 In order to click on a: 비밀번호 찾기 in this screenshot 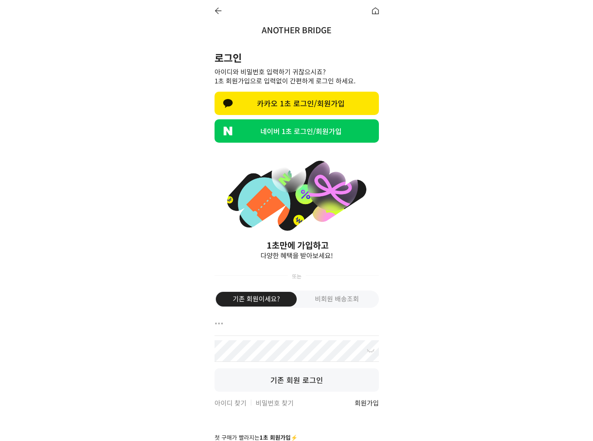, I will do `click(272, 402)`.